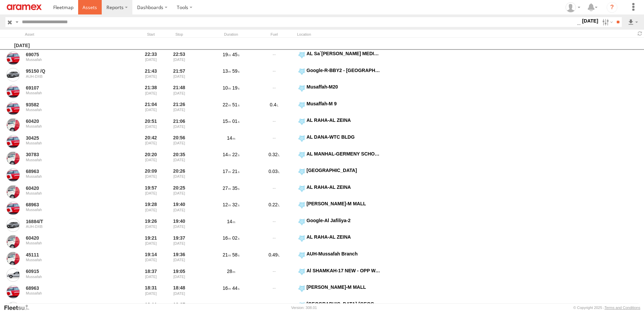  What do you see at coordinates (633, 22) in the screenshot?
I see `label: Export results as...` at bounding box center [633, 22].